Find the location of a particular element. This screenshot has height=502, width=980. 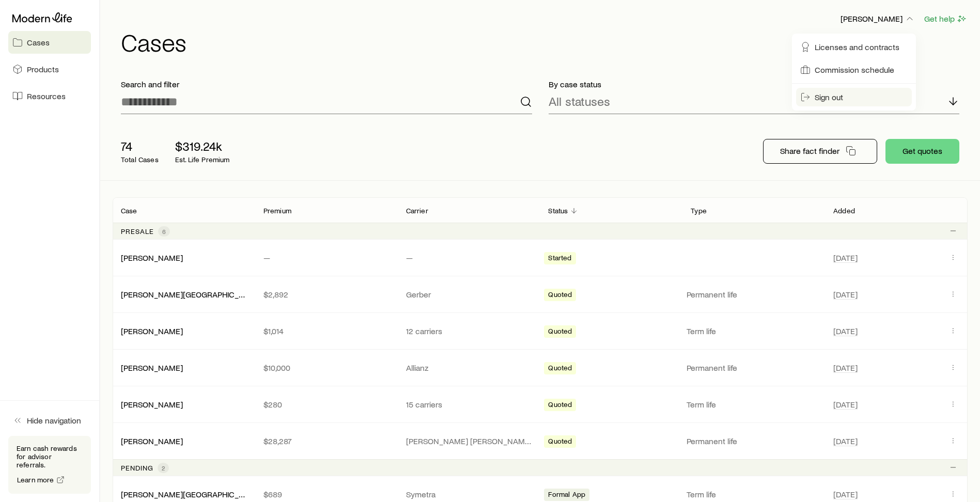

button: Hide navigation is located at coordinates (50, 421).